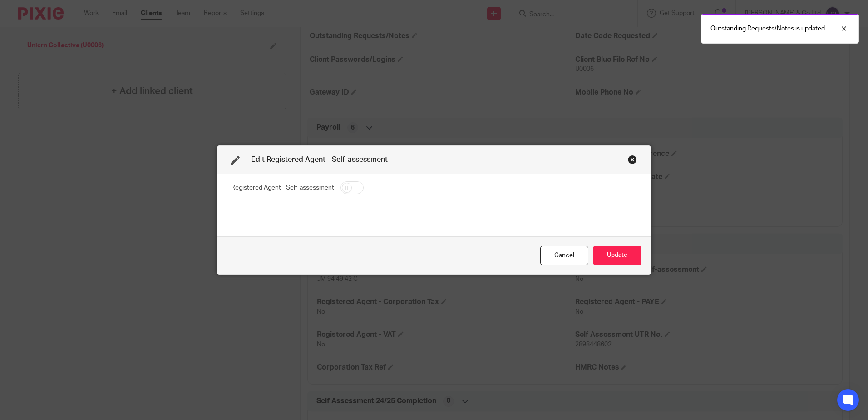  Describe the element at coordinates (319, 160) in the screenshot. I see `span: Edit Registered Agent - Self-assessment` at that location.